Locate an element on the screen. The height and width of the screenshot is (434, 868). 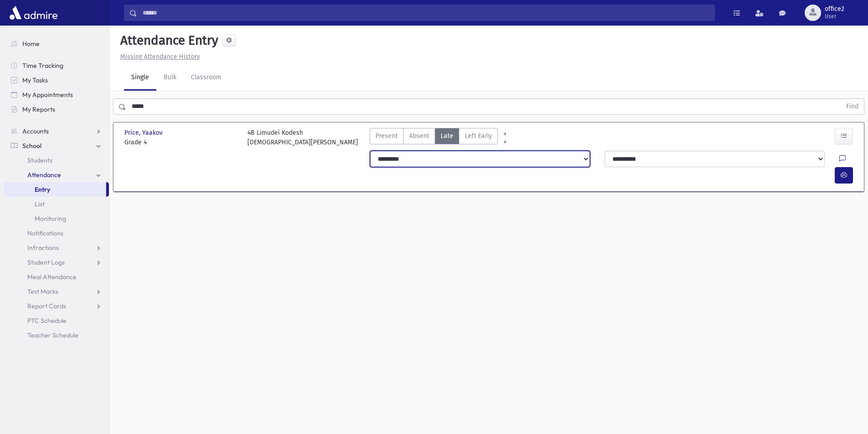
span: Test Marks is located at coordinates (43, 291).